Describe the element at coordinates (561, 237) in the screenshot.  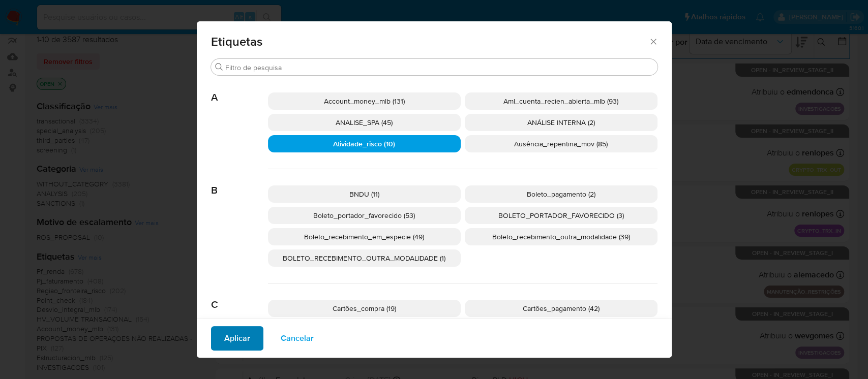
I see `span: Boleto_recebimento_outra_modalidade (39)` at that location.